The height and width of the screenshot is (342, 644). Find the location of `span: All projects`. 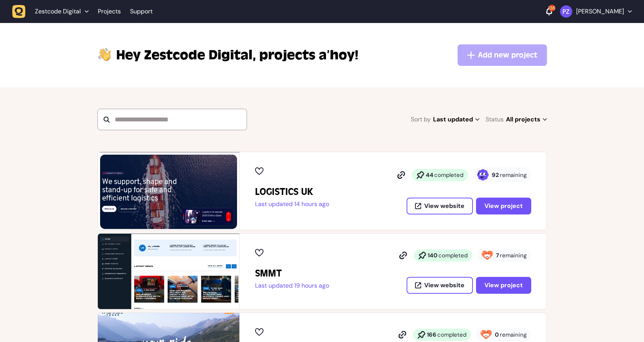

span: All projects is located at coordinates (526, 120).